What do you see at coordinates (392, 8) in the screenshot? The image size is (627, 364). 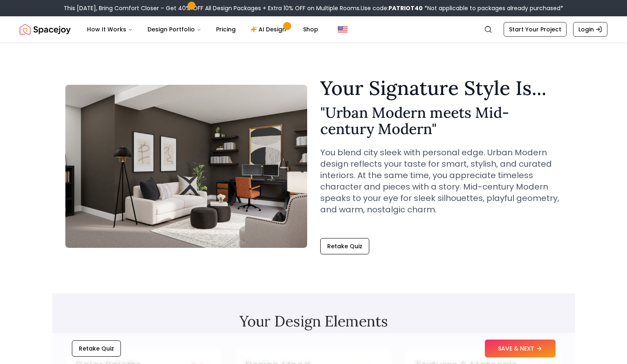 I see `span: Use code:` at bounding box center [392, 8].